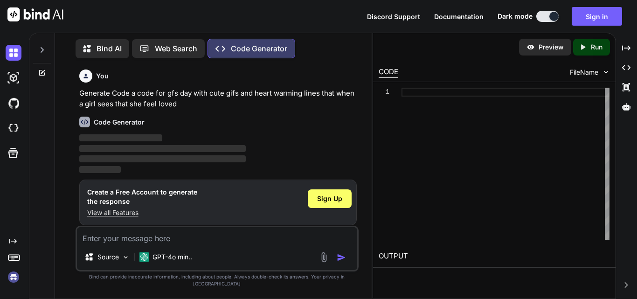  What do you see at coordinates (323, 257) in the screenshot?
I see `img: attachment` at bounding box center [323, 257].